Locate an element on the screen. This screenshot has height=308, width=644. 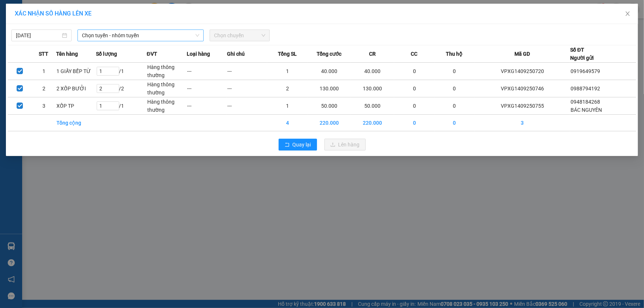
td: XỐP TP is located at coordinates (76, 106).